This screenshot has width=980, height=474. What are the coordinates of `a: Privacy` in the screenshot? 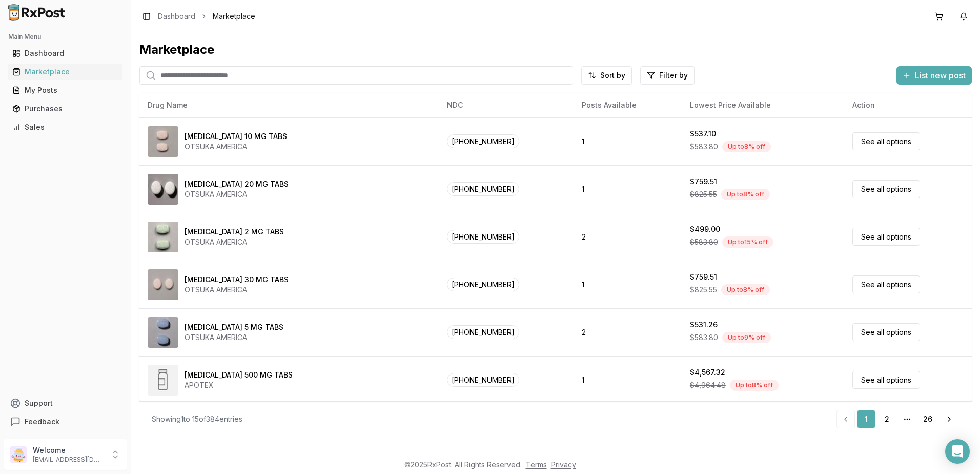 It's located at (563, 464).